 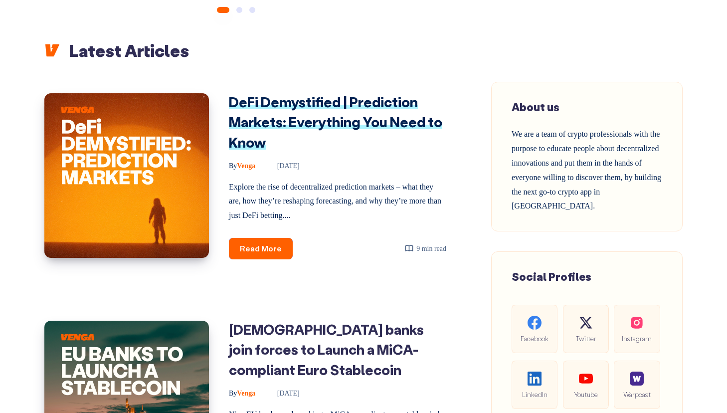 What do you see at coordinates (586, 329) in the screenshot?
I see `a: Twitter` at bounding box center [586, 329].